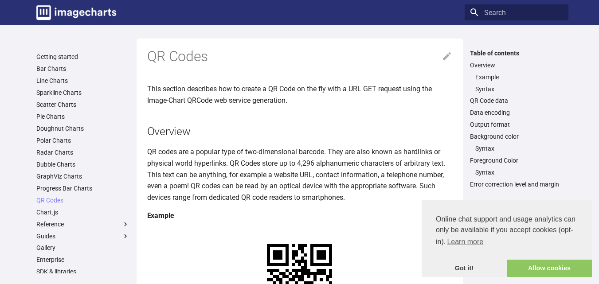 The image size is (599, 284). Describe the element at coordinates (300, 94) in the screenshot. I see `p: This section describes how to create a QR Code on the fly with a URL GET request using the Image-...` at that location.